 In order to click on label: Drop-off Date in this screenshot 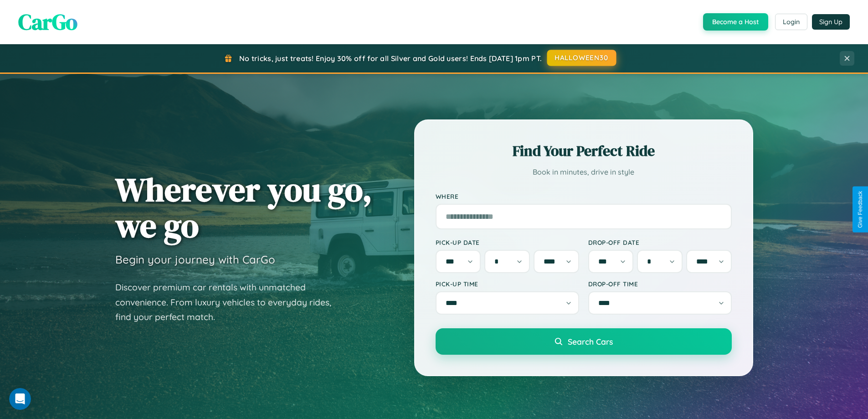, I will do `click(660, 242)`.